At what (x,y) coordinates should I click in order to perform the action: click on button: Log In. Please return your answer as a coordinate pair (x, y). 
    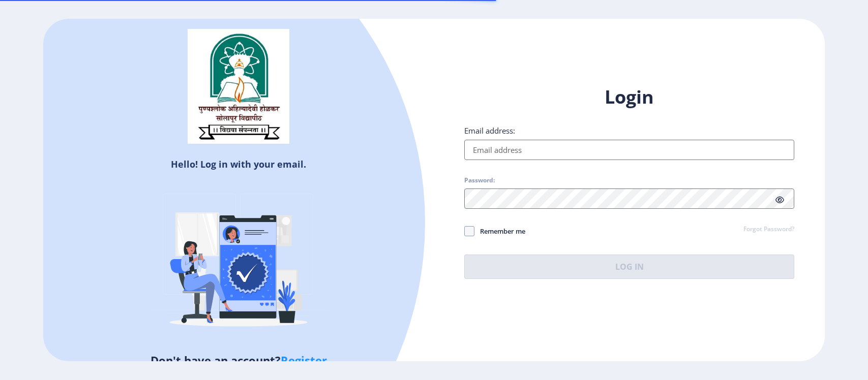
    Looking at the image, I should click on (629, 267).